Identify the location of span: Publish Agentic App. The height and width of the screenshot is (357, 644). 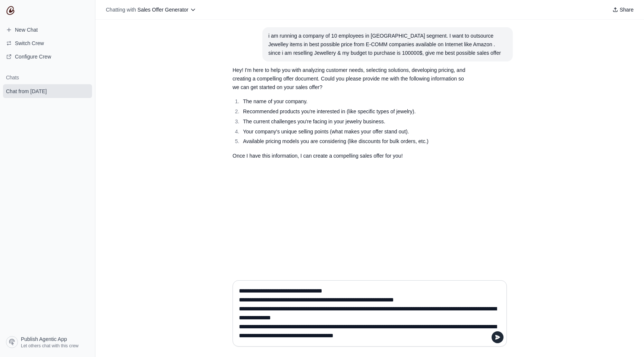
(44, 339).